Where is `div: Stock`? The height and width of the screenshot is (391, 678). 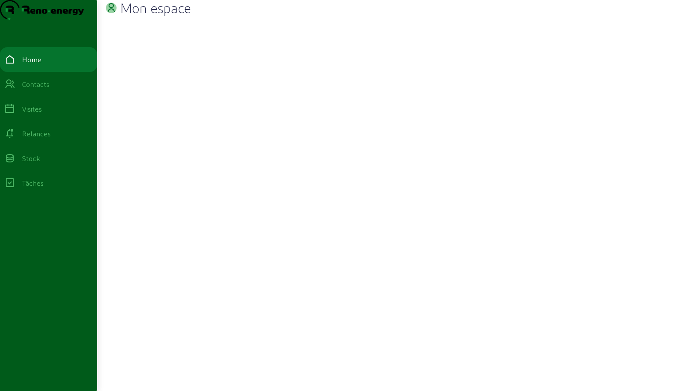
div: Stock is located at coordinates (31, 159).